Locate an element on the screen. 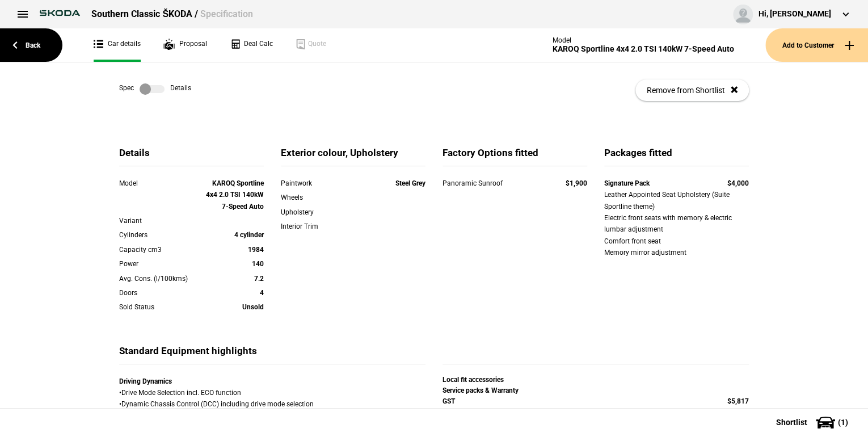  div: Wheels is located at coordinates (310, 197).